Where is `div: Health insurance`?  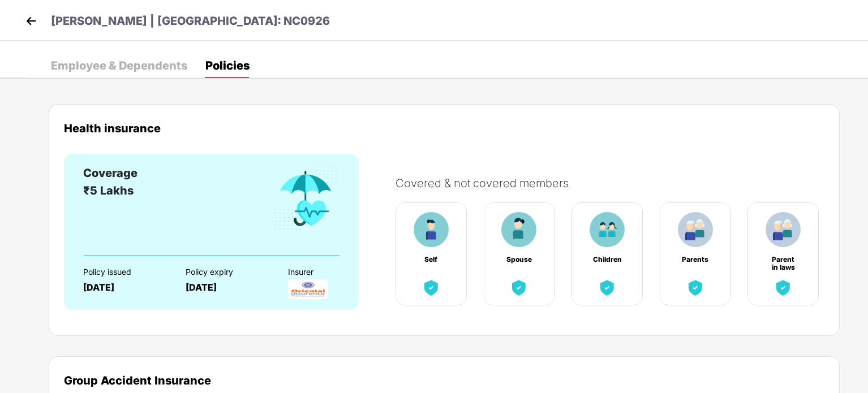 div: Health insurance is located at coordinates (444, 128).